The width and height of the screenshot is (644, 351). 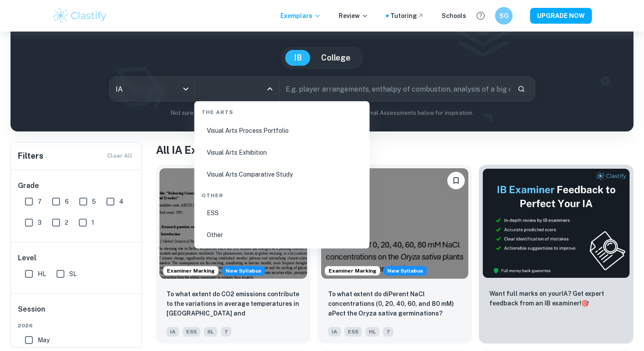 What do you see at coordinates (480, 16) in the screenshot?
I see `button: Help and Feedback` at bounding box center [480, 16].